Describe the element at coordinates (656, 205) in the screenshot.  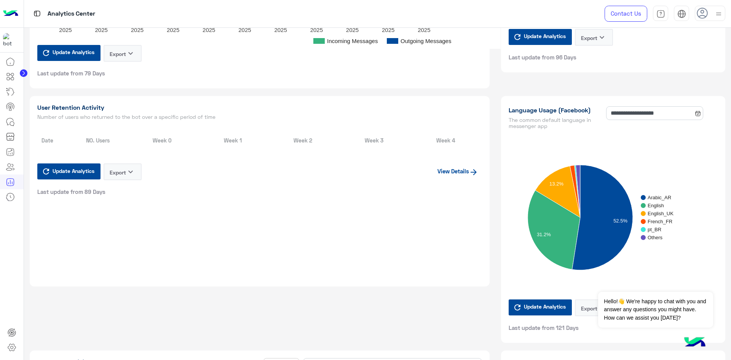
I see `text: English` at that location.